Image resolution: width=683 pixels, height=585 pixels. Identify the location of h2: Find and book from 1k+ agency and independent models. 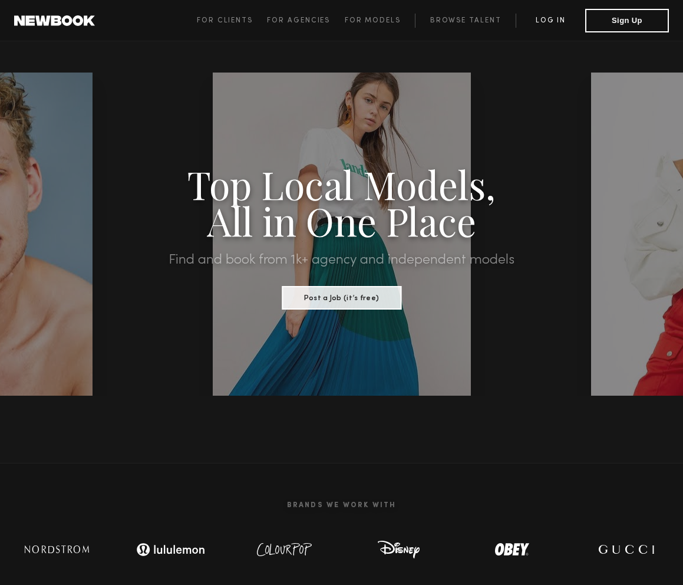
(341, 260).